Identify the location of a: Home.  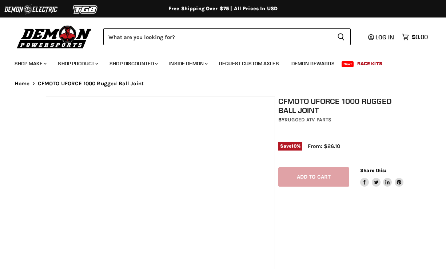
(22, 83).